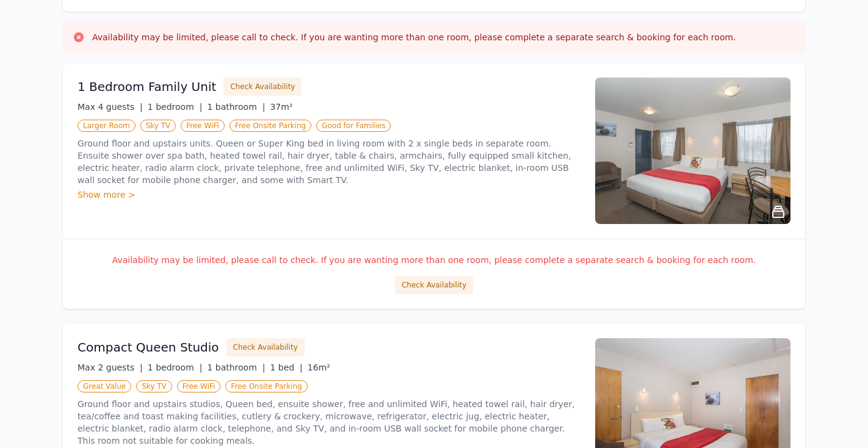  Describe the element at coordinates (106, 126) in the screenshot. I see `span: Larger Room` at that location.